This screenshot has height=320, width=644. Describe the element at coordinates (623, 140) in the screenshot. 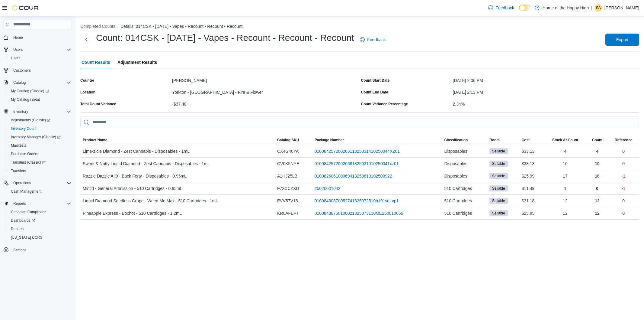

I see `div: Difference` at that location.